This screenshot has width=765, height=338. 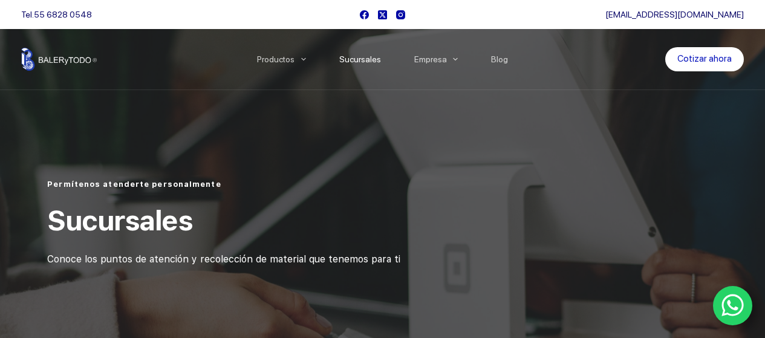 I want to click on span: Tel., so click(x=56, y=15).